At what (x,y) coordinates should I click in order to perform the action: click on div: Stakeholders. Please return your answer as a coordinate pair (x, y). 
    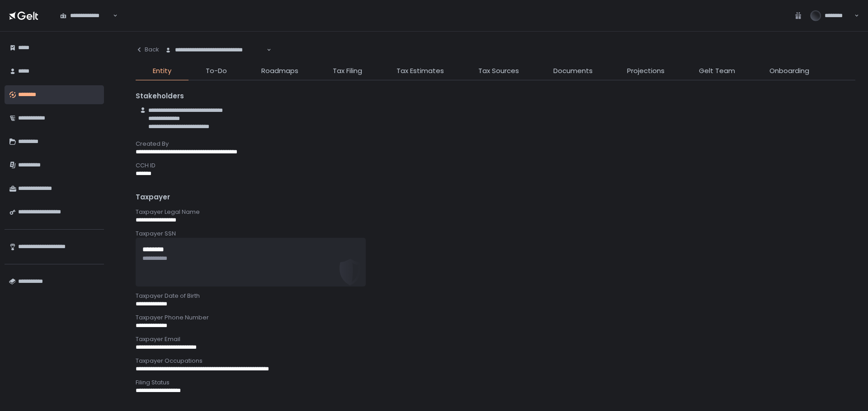
    Looking at the image, I should click on (495, 96).